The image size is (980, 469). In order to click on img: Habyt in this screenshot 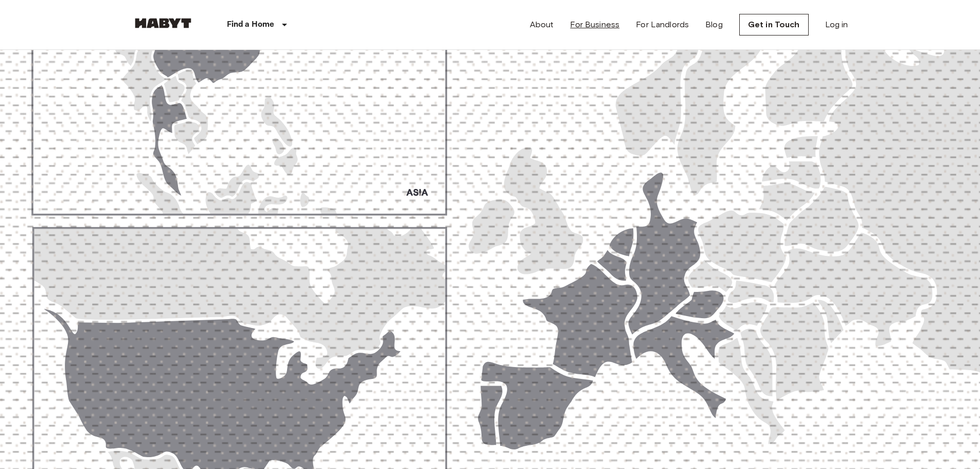, I will do `click(163, 23)`.